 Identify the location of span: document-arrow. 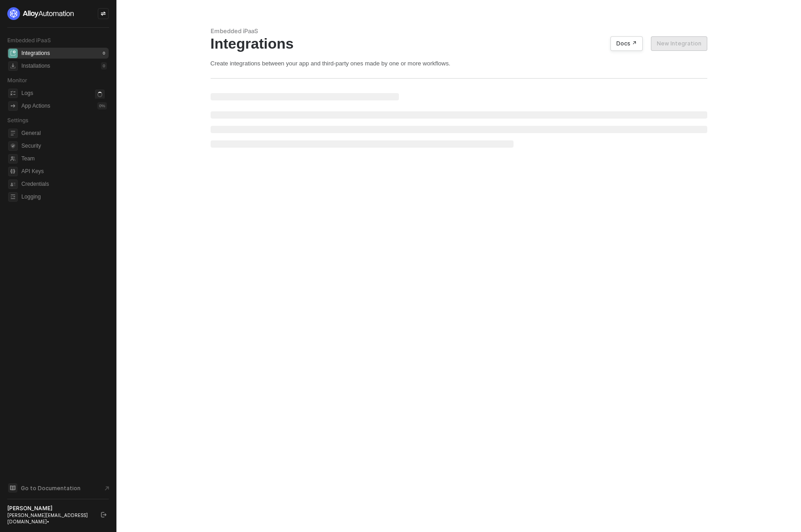
(107, 489).